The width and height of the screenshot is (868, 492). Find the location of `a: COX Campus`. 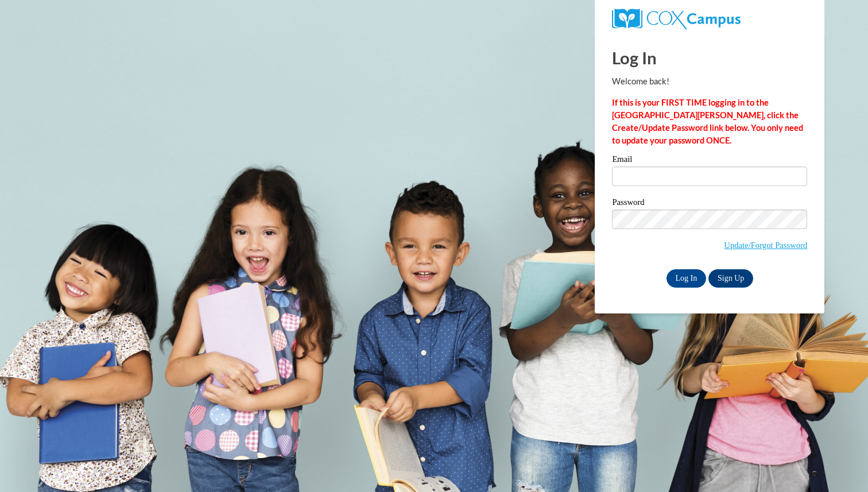

a: COX Campus is located at coordinates (676, 18).